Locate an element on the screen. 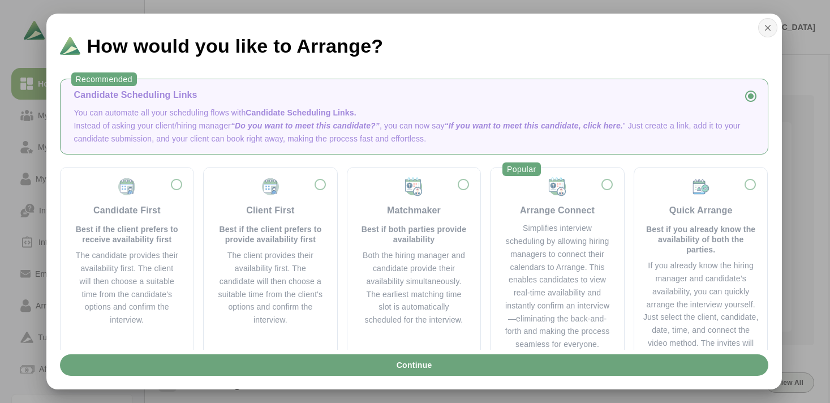 This screenshot has height=403, width=830. img: Candidate First is located at coordinates (127, 187).